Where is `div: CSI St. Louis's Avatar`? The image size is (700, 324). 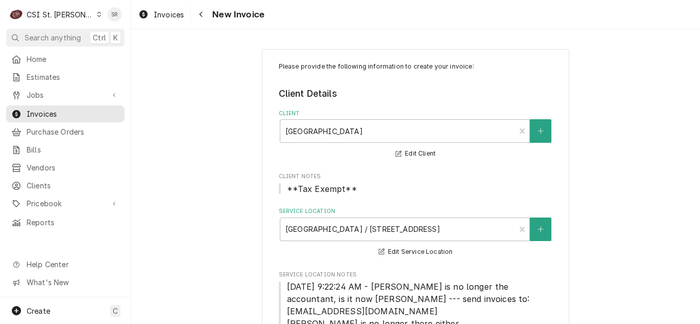
div: CSI St. Louis's Avatar is located at coordinates (16, 14).